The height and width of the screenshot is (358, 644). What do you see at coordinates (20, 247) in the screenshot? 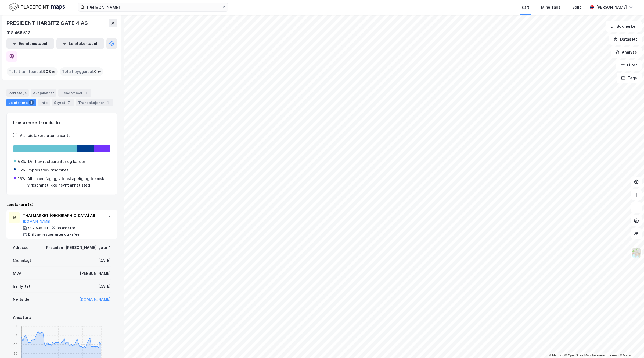
I see `div: Adresse` at bounding box center [20, 247].